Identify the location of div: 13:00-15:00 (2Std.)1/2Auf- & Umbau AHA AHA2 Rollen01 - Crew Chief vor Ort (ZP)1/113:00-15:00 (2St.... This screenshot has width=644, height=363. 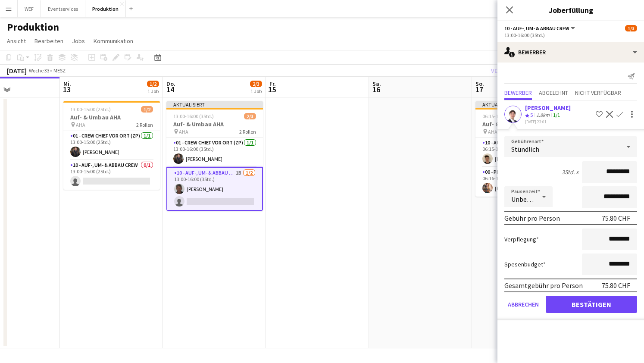
(112, 145).